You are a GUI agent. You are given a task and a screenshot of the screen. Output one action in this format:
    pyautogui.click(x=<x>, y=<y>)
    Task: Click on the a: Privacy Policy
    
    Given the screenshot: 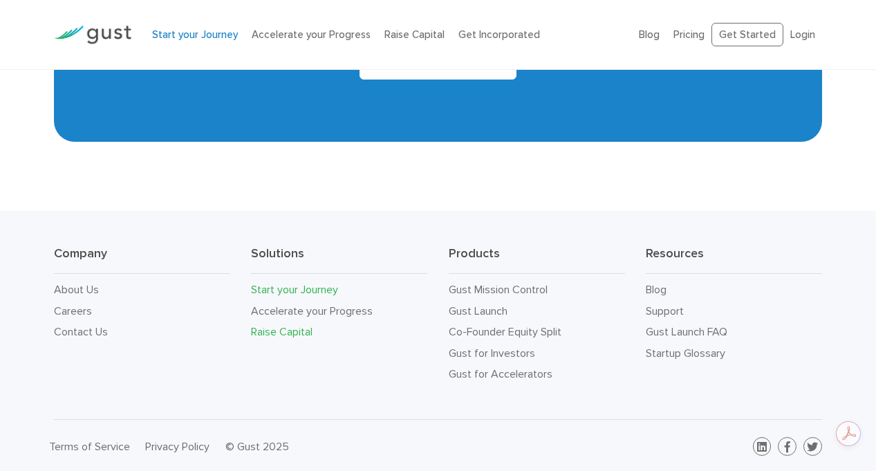 What is the action you would take?
    pyautogui.click(x=177, y=446)
    